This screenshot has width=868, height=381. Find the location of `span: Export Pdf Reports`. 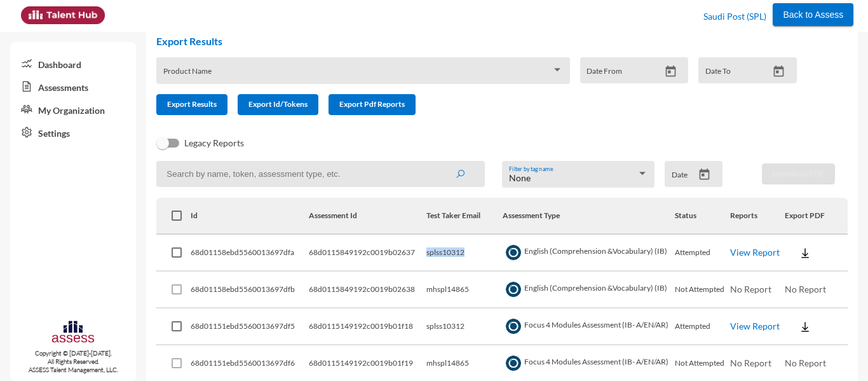

span: Export Pdf Reports is located at coordinates (372, 103).